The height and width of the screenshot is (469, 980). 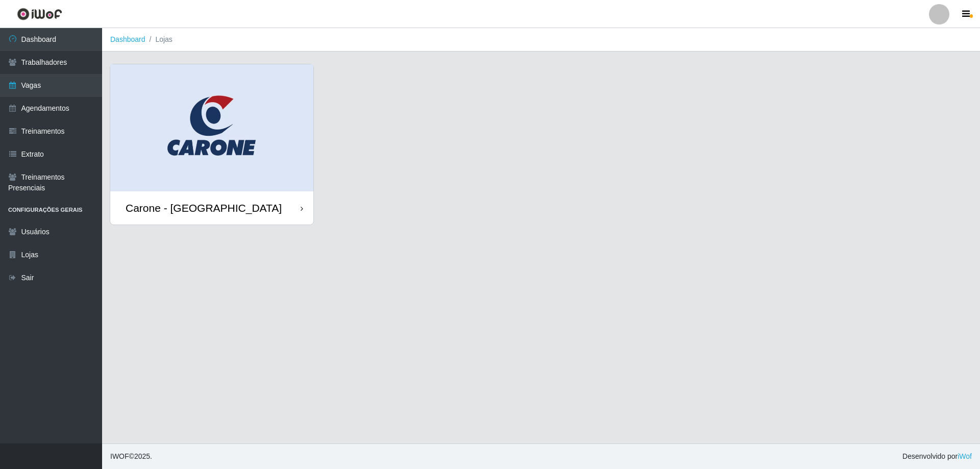 I want to click on a: iWof, so click(x=965, y=456).